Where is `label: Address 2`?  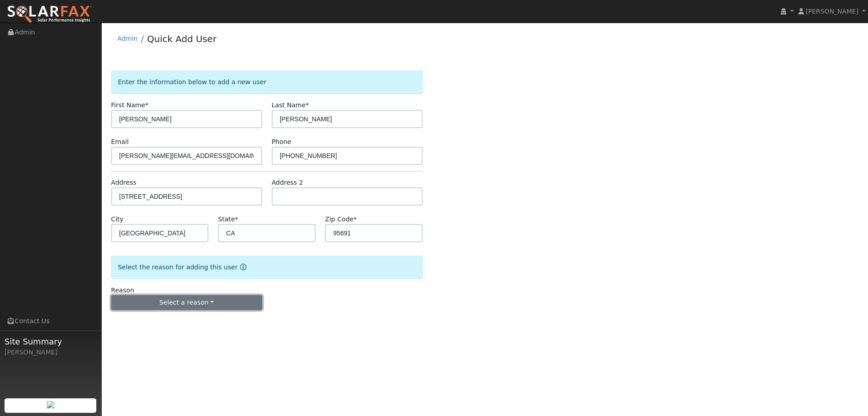
label: Address 2 is located at coordinates (288, 183).